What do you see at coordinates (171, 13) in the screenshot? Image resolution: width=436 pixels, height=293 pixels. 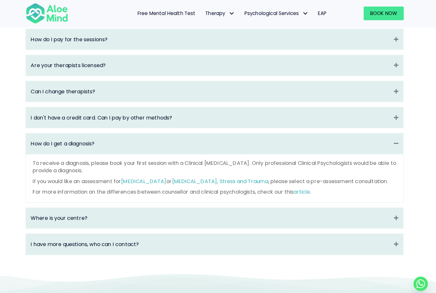 I see `a: Free Mental Health Test` at bounding box center [171, 13].